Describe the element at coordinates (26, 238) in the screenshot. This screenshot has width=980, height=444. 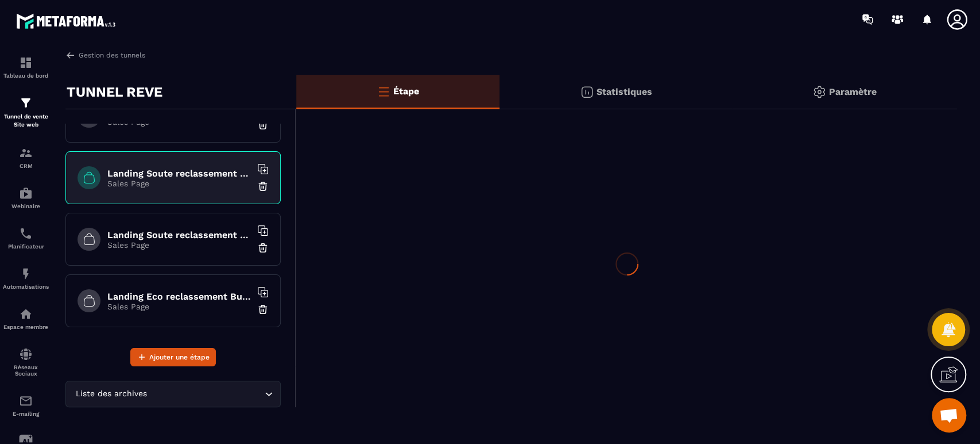
I see `a: schedulerschedulerPlanificateur` at that location.